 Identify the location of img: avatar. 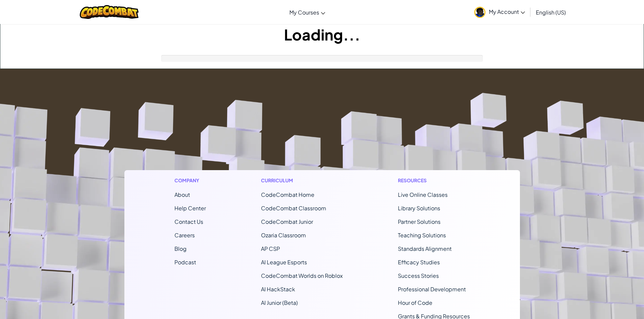
(480, 12).